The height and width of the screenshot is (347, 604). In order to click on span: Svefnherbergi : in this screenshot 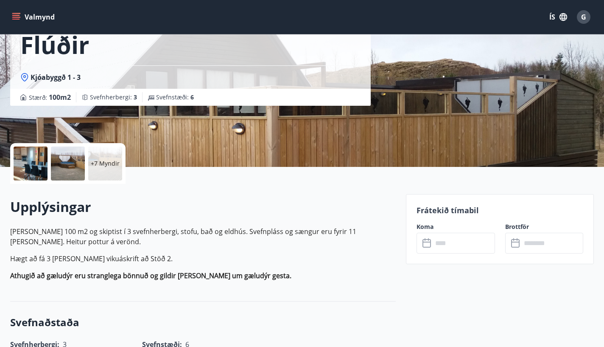, I will do `click(113, 97)`.